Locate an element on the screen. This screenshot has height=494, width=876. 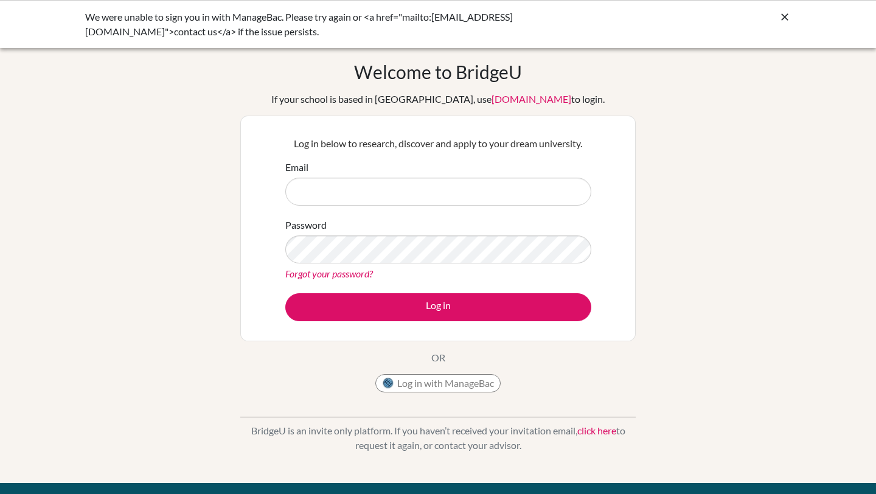
button: Log in with ManageBac is located at coordinates (438, 383).